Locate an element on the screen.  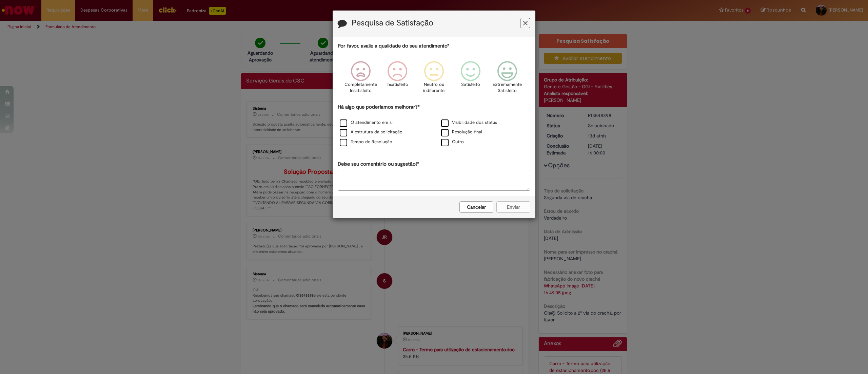
div: Neutro ou indiferente is located at coordinates (434, 79).